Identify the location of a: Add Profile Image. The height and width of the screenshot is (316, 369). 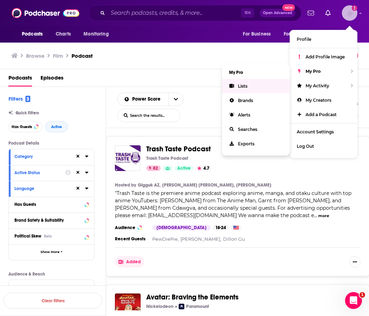
(323, 57).